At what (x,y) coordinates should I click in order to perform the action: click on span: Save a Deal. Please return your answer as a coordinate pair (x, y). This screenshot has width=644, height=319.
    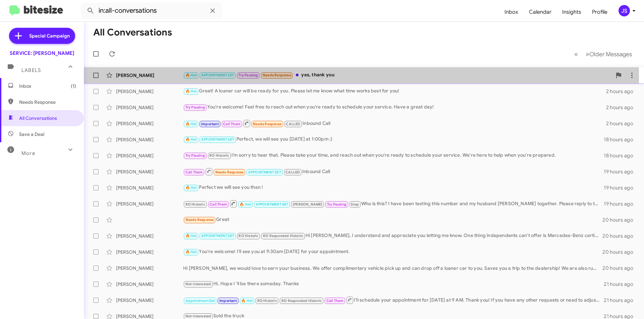
    Looking at the image, I should click on (32, 134).